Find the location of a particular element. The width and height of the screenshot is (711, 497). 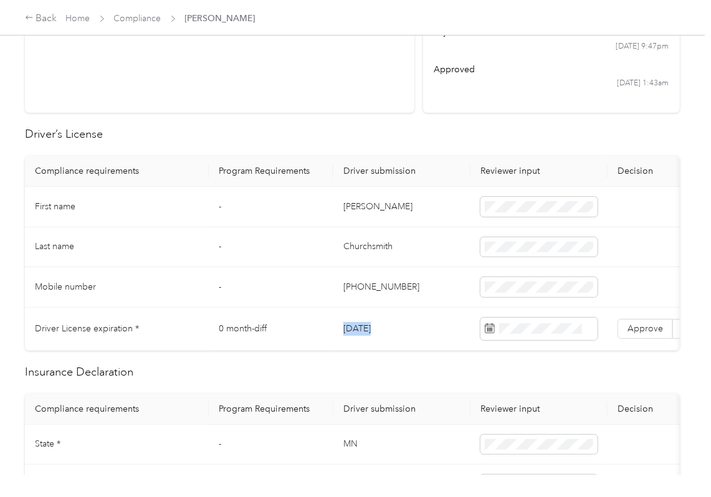

td: Mobile number is located at coordinates (117, 287).